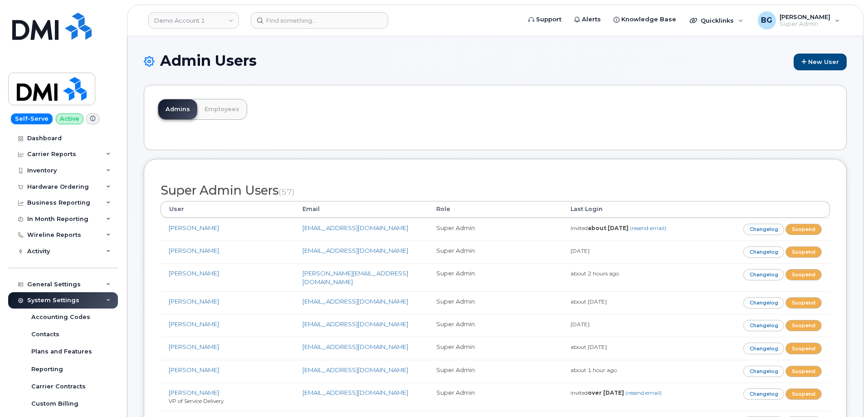 This screenshot has height=417, width=868. What do you see at coordinates (820, 62) in the screenshot?
I see `a: New User` at bounding box center [820, 62].